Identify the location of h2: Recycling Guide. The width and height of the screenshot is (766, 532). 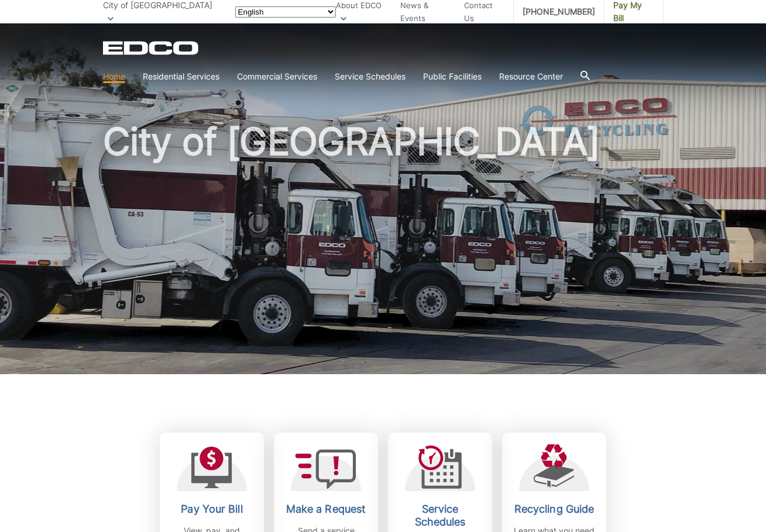
(554, 510).